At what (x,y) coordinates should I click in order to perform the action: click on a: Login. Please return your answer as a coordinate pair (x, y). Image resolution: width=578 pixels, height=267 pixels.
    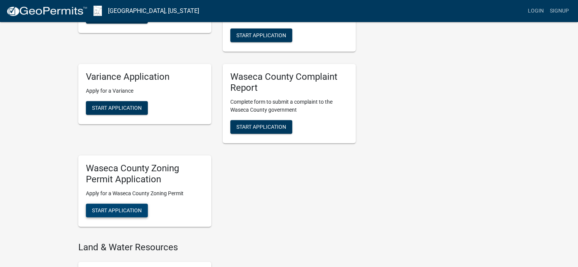
    Looking at the image, I should click on (536, 11).